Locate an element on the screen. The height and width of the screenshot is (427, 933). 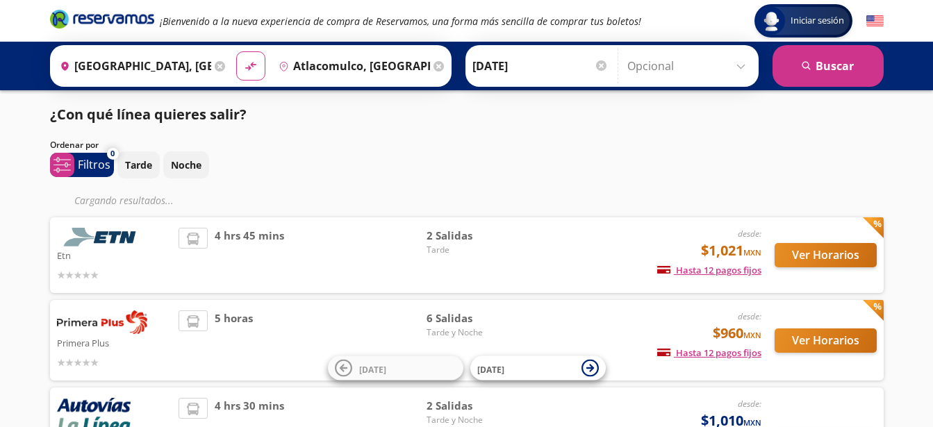
span: 0 is located at coordinates (113, 153).